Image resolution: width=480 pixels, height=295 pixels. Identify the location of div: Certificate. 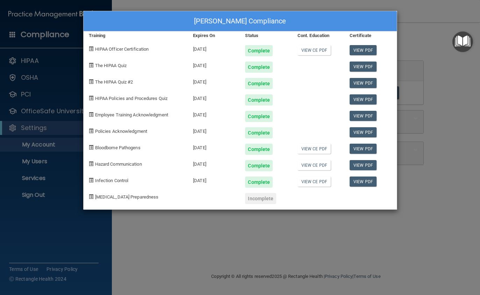
(370, 36).